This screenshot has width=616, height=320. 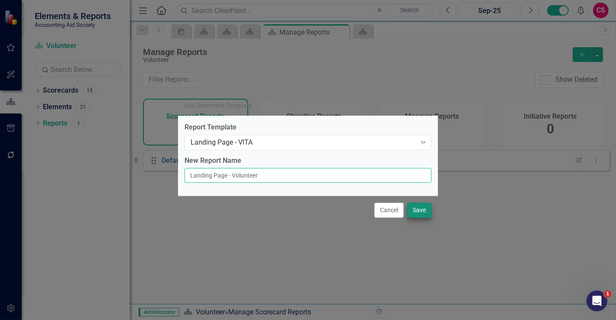 I want to click on span: 1, so click(x=608, y=294).